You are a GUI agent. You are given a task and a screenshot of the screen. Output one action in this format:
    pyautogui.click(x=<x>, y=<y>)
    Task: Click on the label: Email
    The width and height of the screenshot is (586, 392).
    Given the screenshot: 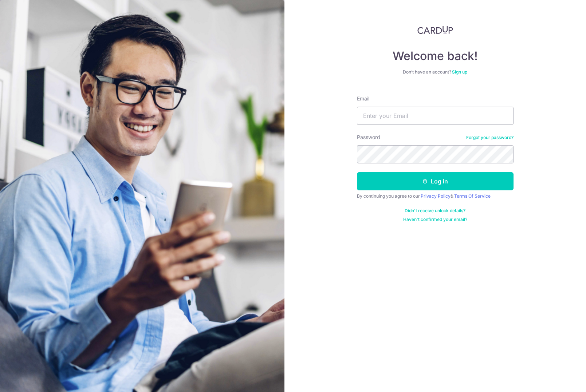 What is the action you would take?
    pyautogui.click(x=363, y=99)
    